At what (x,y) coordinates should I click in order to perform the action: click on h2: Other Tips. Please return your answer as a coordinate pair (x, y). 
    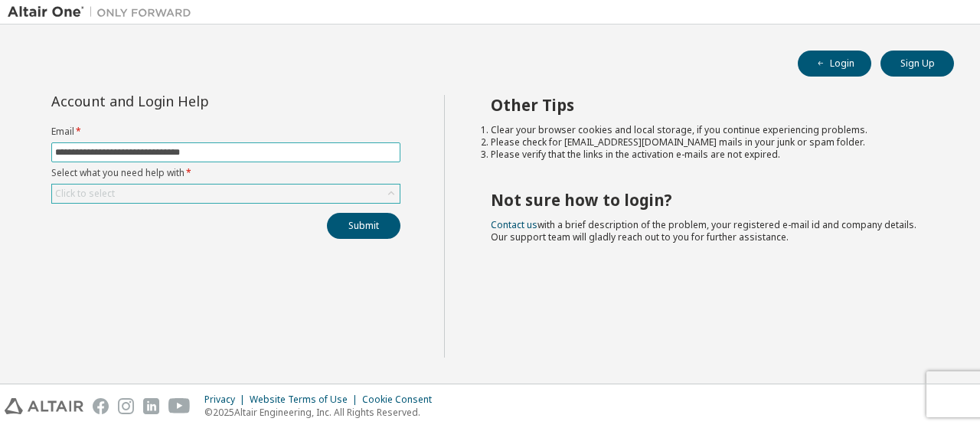
    Looking at the image, I should click on (709, 105).